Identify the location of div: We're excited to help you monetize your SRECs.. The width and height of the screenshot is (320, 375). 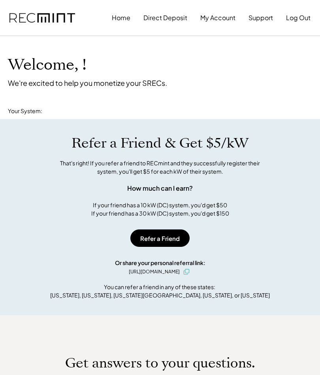
(87, 83).